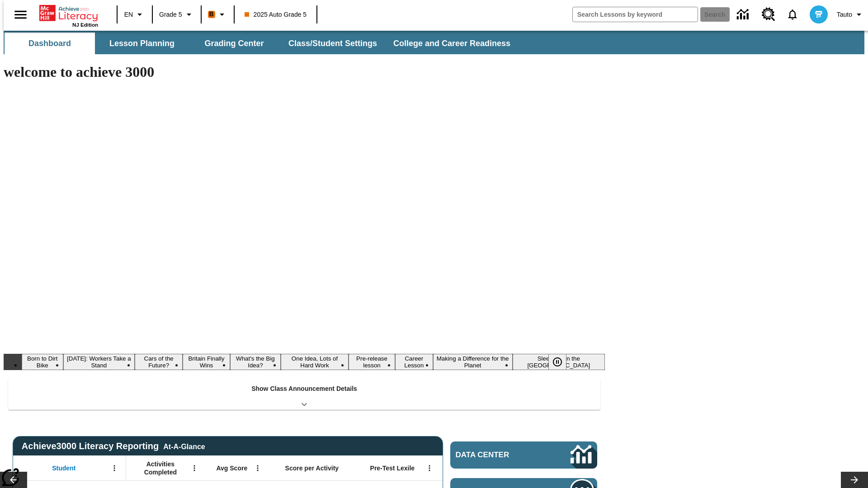 Image resolution: width=868 pixels, height=488 pixels. What do you see at coordinates (392, 468) in the screenshot?
I see `span: Pre-Test Lexile` at bounding box center [392, 468].